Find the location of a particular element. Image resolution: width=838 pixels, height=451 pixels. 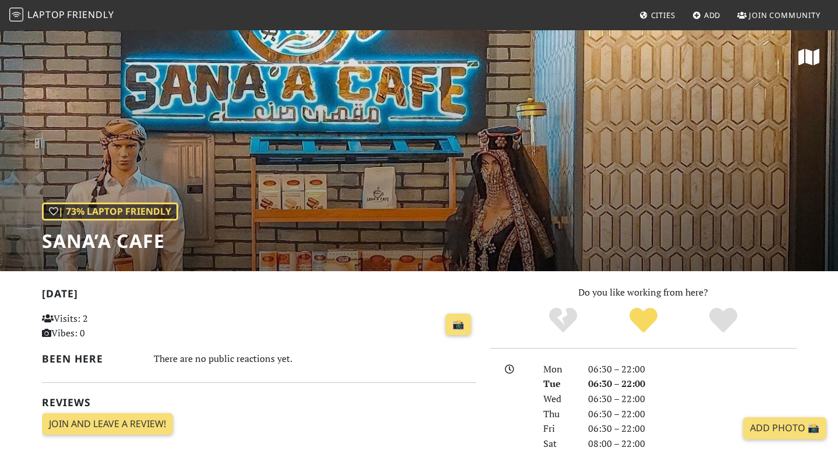

div: Thu is located at coordinates (558, 415).